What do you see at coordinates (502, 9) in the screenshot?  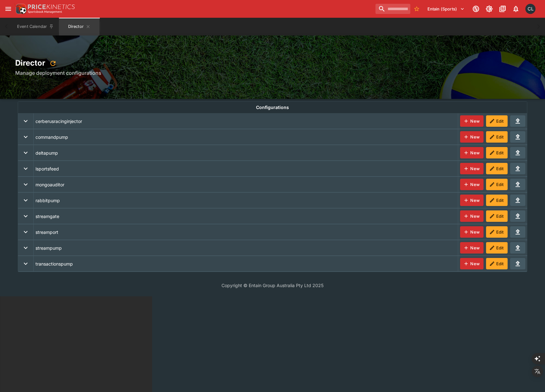 I see `button: Documentation` at bounding box center [502, 9].